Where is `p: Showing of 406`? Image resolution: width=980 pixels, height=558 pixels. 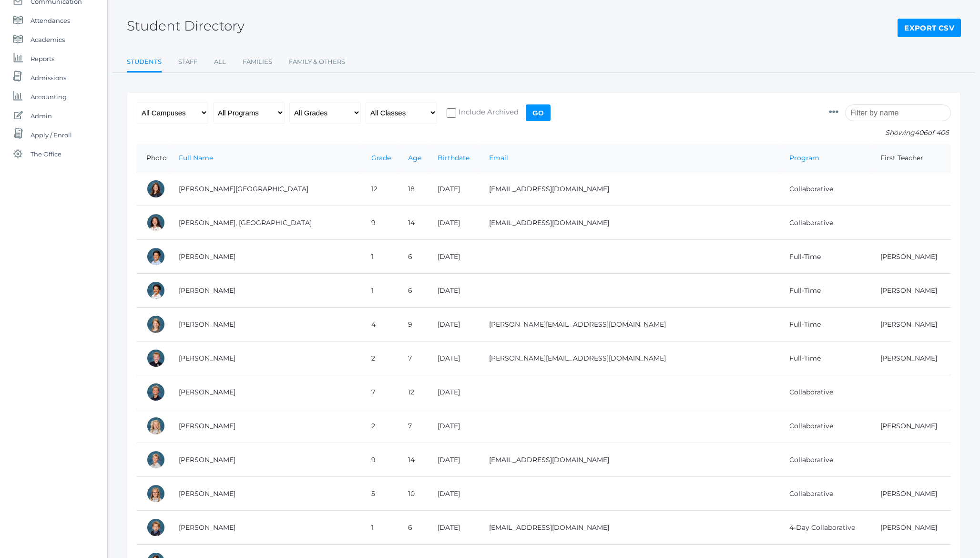 p: Showing of 406 is located at coordinates (890, 133).